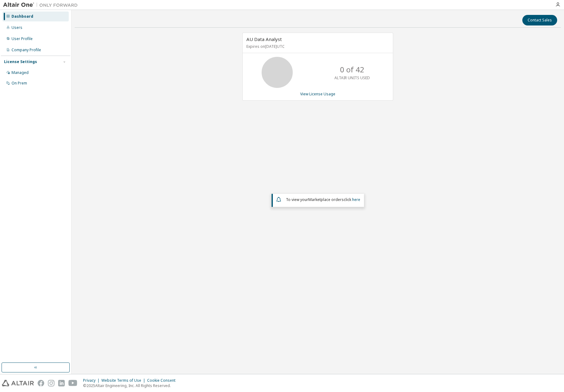 The width and height of the screenshot is (564, 392). Describe the element at coordinates (352, 78) in the screenshot. I see `p: ALTAIR UNITS USED` at that location.